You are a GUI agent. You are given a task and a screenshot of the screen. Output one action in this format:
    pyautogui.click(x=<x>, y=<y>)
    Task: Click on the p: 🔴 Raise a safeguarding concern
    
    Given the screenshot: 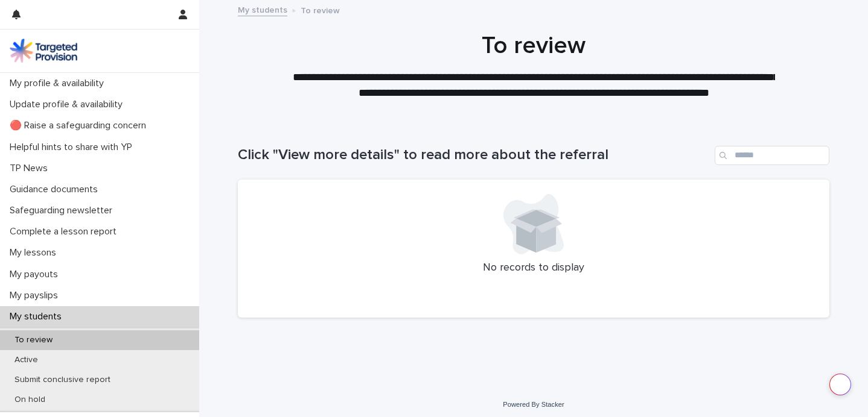 What is the action you would take?
    pyautogui.click(x=80, y=125)
    